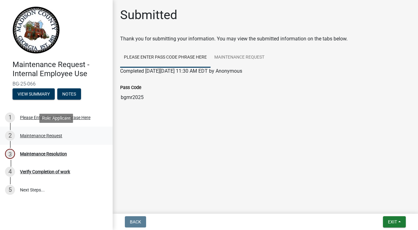  I want to click on div: Thank you for submitting your information. You may view the submitted information on the tabs below., so click(265, 39).